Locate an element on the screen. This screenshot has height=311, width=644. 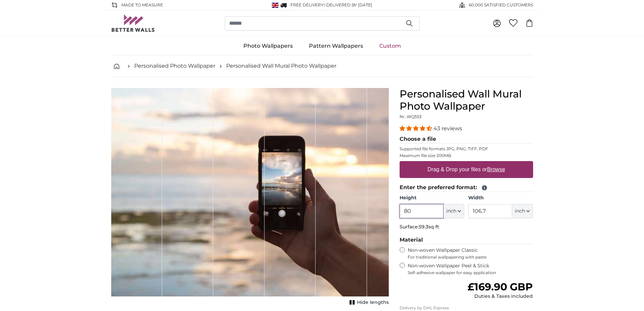
a: Pattern Wallpapers is located at coordinates (336, 46).